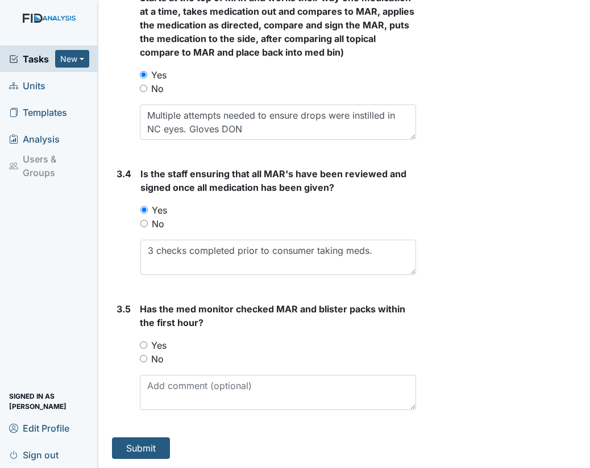 The image size is (590, 468). What do you see at coordinates (141, 448) in the screenshot?
I see `button: Submit` at bounding box center [141, 448].